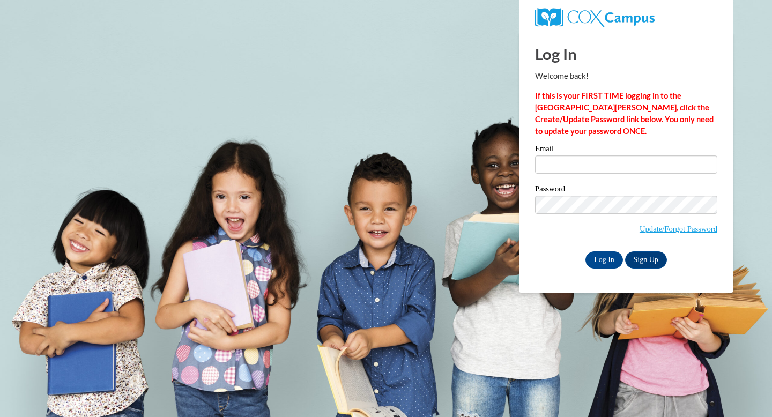 The height and width of the screenshot is (417, 772). I want to click on a: Update/Forgot Password, so click(678, 229).